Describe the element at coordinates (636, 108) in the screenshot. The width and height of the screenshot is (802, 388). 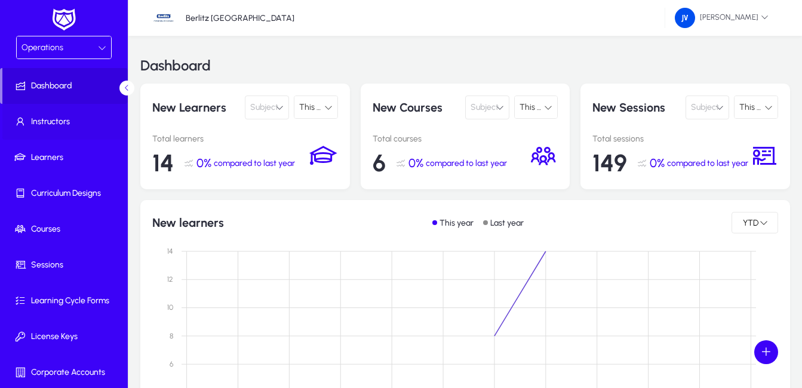
I see `p: New Sessions` at that location.